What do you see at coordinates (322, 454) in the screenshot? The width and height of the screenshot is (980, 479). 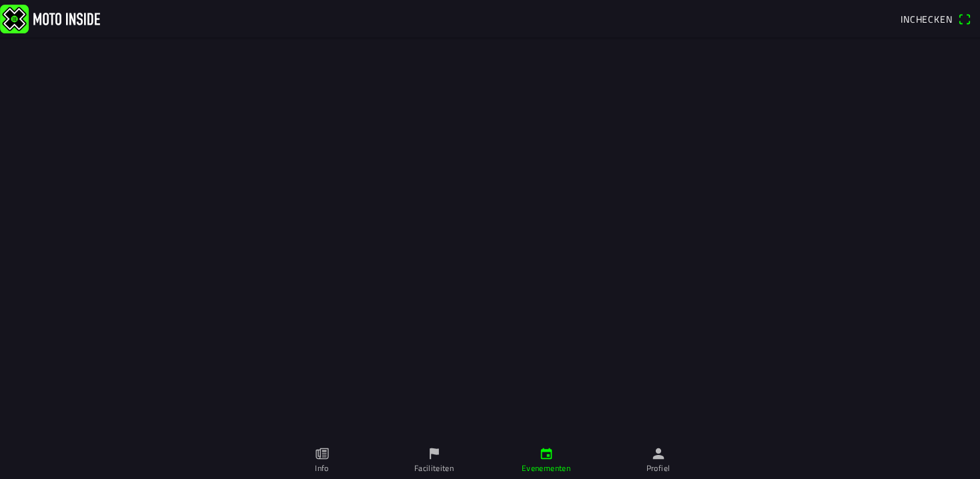 I see `ion-icon: paper` at bounding box center [322, 454].